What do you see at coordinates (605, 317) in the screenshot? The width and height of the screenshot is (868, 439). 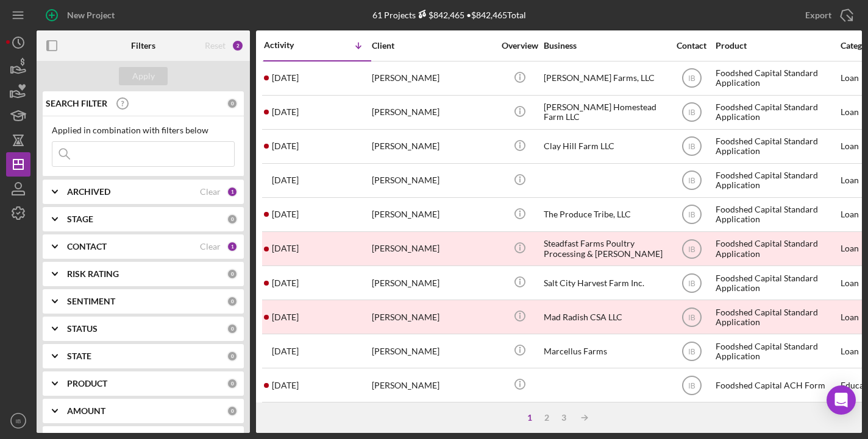 I see `div: Mad Radish CSA LLC` at bounding box center [605, 317].